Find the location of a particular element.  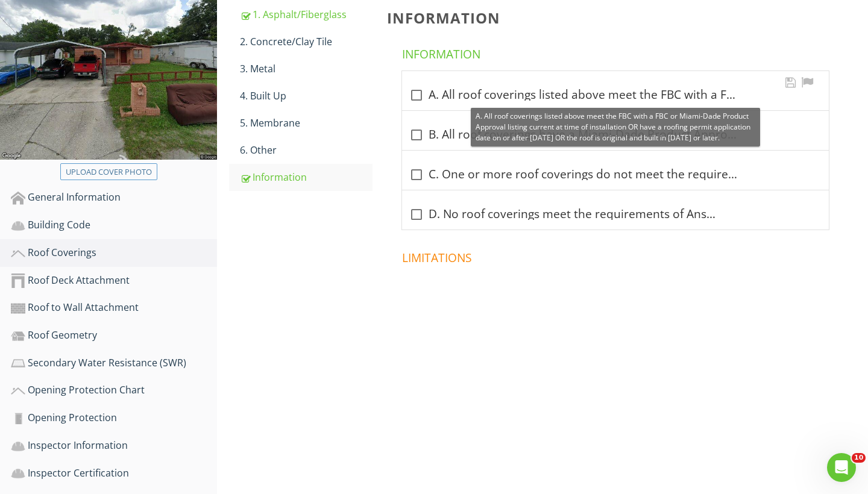

div: 2. Concrete/Clay Tile is located at coordinates (306, 41).